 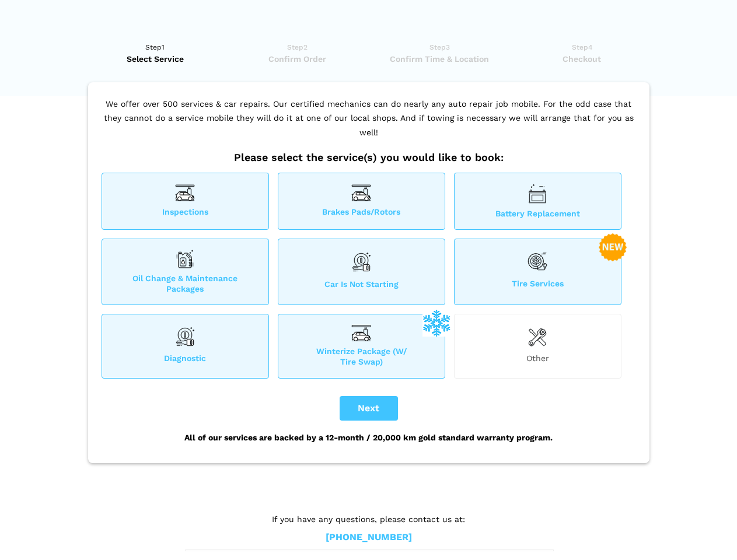 What do you see at coordinates (362, 357) in the screenshot?
I see `span: Winterize Package (W/ Tire Swap)` at bounding box center [362, 357].